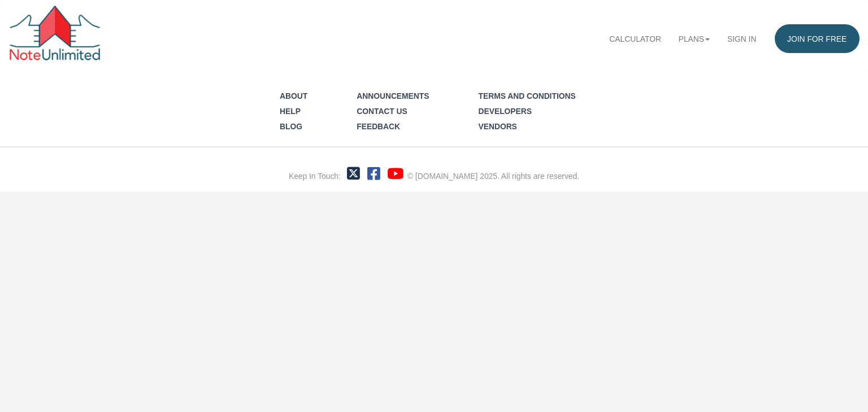 Image resolution: width=868 pixels, height=412 pixels. What do you see at coordinates (527, 96) in the screenshot?
I see `a: Terms and Conditions` at bounding box center [527, 96].